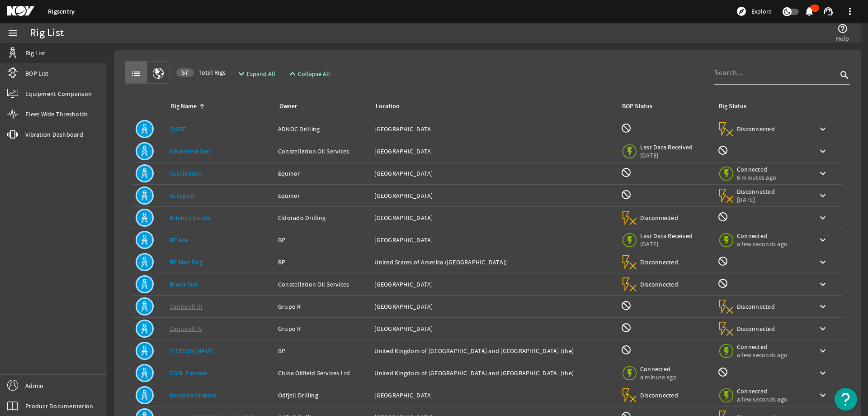  What do you see at coordinates (185, 73) in the screenshot?
I see `div: 57` at bounding box center [185, 73].